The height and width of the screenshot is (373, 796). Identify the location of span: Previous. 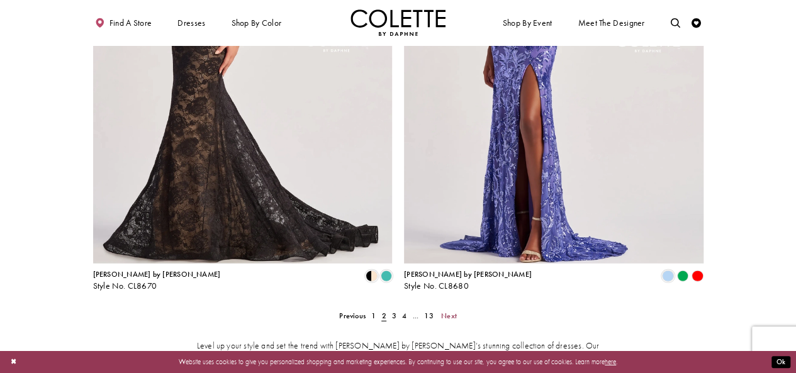
(352, 316).